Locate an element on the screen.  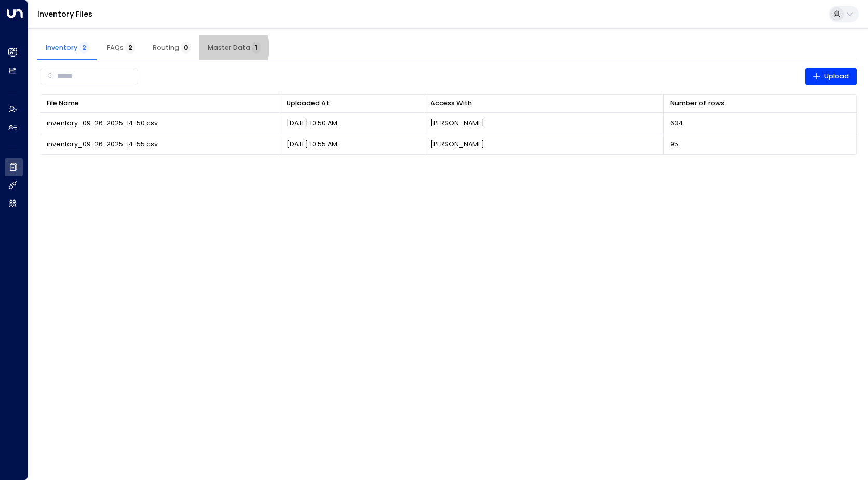
span: 1 is located at coordinates (256, 47).